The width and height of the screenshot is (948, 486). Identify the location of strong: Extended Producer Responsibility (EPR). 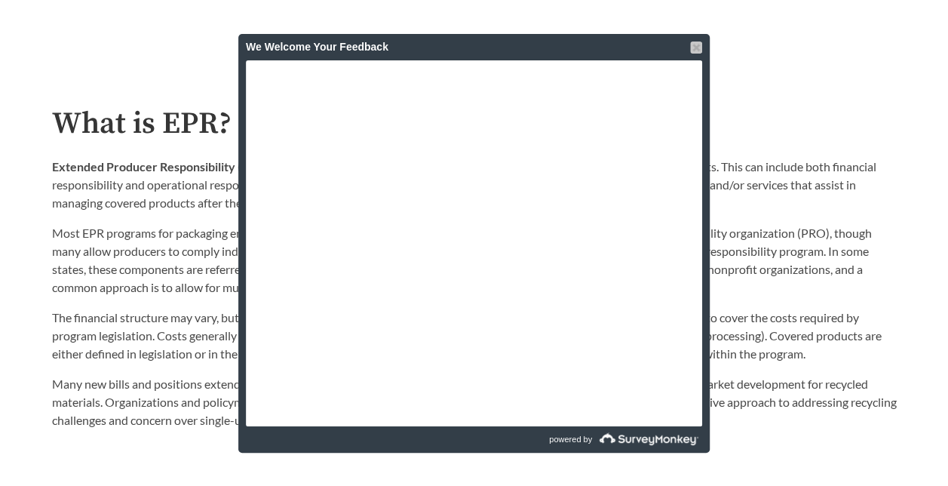
(159, 166).